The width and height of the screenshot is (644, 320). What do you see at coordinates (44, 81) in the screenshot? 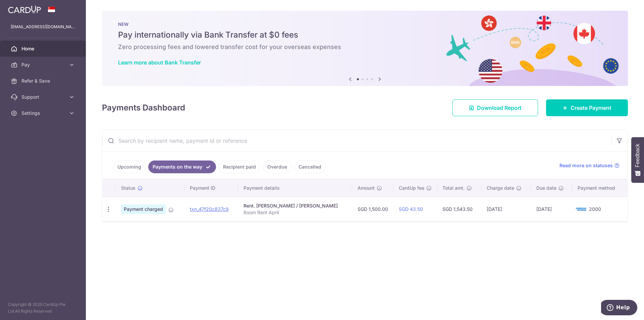
I see `span: Refer & Save` at bounding box center [44, 81].